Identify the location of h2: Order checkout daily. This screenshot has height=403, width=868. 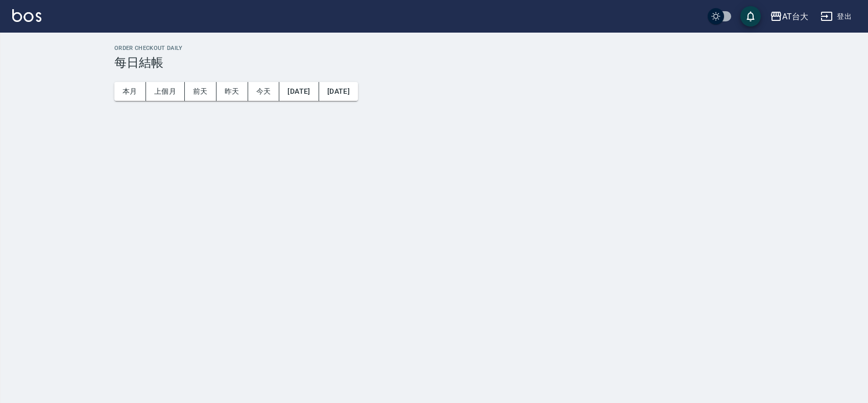
(485, 48).